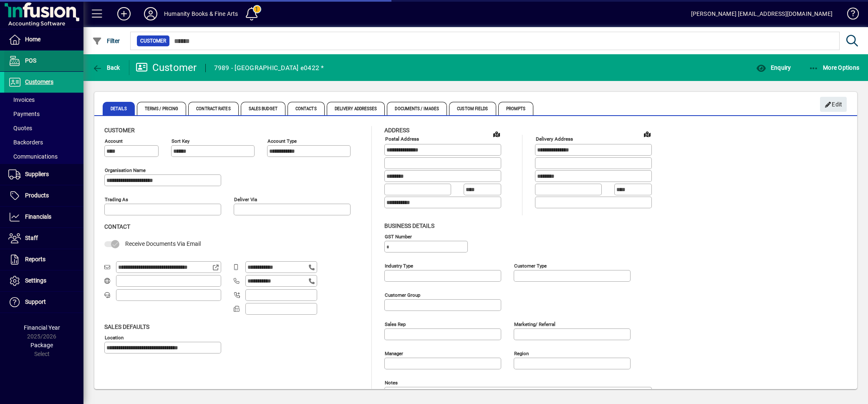  I want to click on span: Address, so click(397, 130).